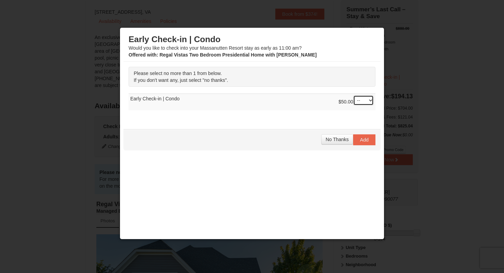 The width and height of the screenshot is (504, 273). I want to click on button: Add, so click(364, 140).